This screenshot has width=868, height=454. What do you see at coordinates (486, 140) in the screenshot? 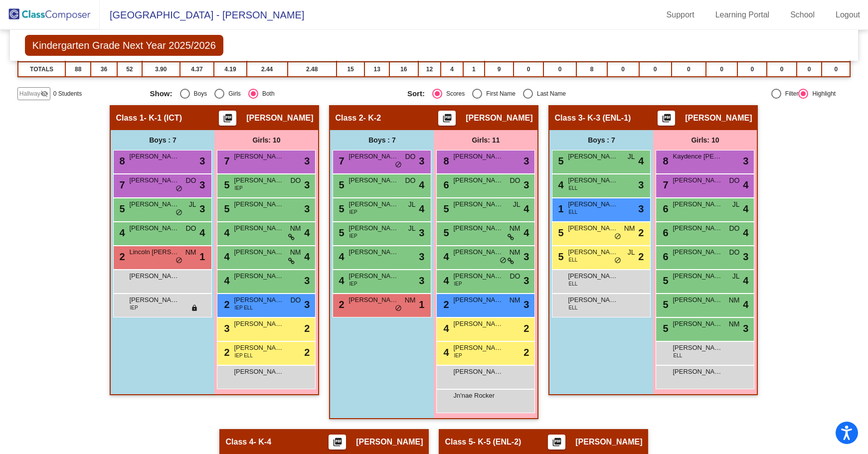
I see `div: Girls: 11` at bounding box center [486, 140].